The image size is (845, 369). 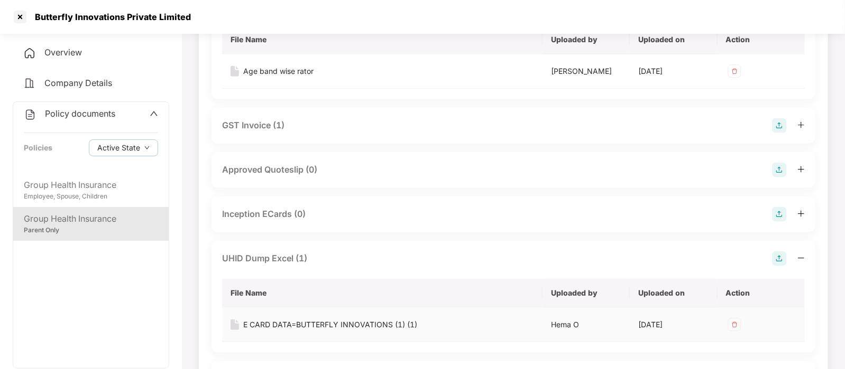 I want to click on span: up, so click(x=154, y=114).